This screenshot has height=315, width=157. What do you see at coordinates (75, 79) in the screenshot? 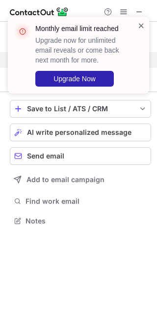
I see `span: Upgrade Now` at bounding box center [75, 79].